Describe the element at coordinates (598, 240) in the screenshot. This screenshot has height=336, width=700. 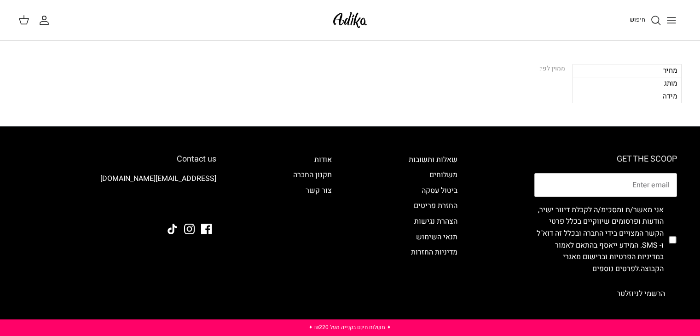
I see `label: אני מאשר/ת ומסכימ/ה לקבלת דיוור ישיר, הודעות ופרסומים שיווקיים בכלל פרטי הקשר המצויים בידי החברה ...` at that location.